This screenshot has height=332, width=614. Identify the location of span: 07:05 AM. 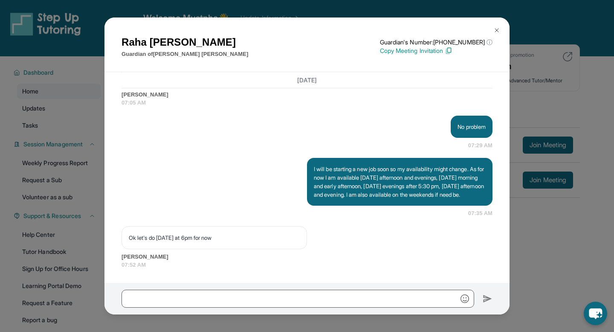
(307, 103).